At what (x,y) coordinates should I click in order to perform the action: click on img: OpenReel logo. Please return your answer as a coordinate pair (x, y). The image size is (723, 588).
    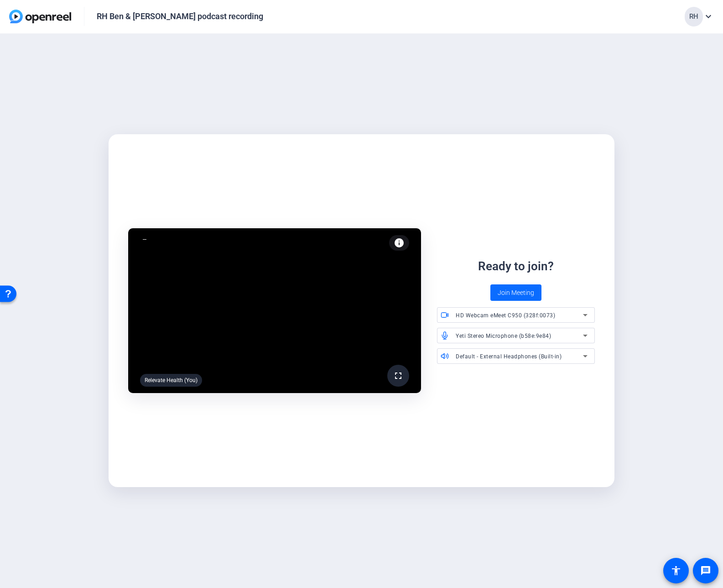
    Looking at the image, I should click on (40, 16).